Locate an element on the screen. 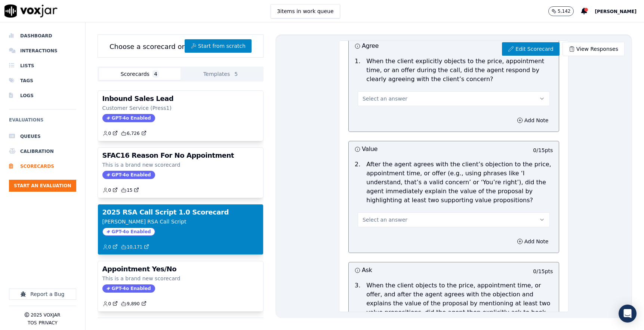 The width and height of the screenshot is (644, 330). a: View Responses is located at coordinates (594, 49).